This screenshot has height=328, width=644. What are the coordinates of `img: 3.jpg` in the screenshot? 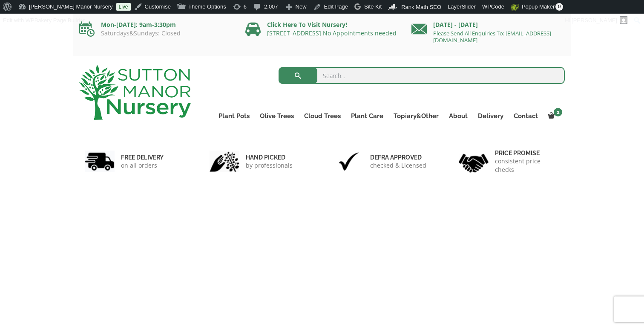 It's located at (349, 162).